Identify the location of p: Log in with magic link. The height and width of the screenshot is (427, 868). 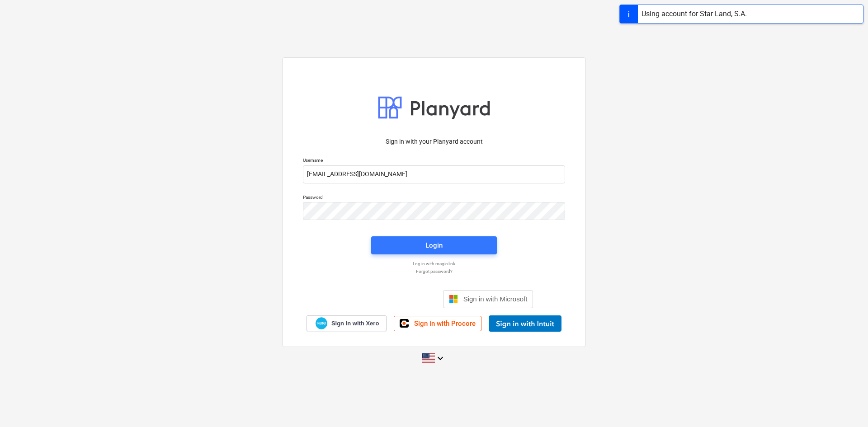
(434, 263).